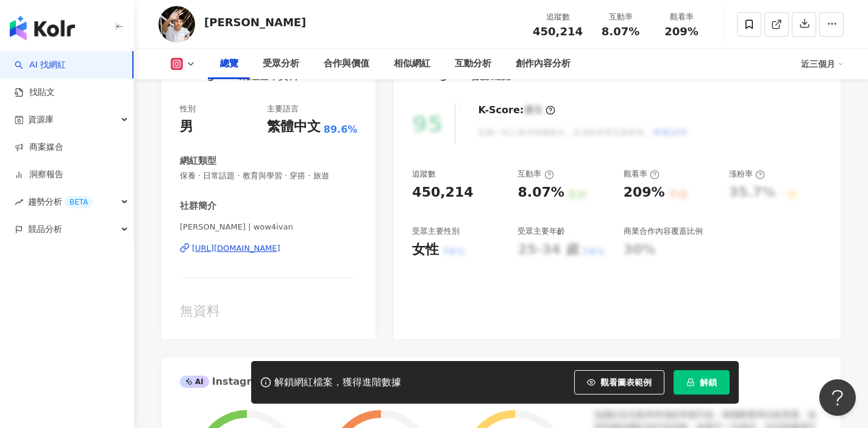  I want to click on div: 8.07%, so click(540, 192).